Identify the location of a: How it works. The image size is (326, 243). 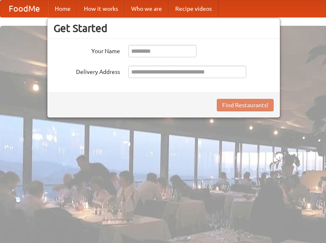
(101, 9).